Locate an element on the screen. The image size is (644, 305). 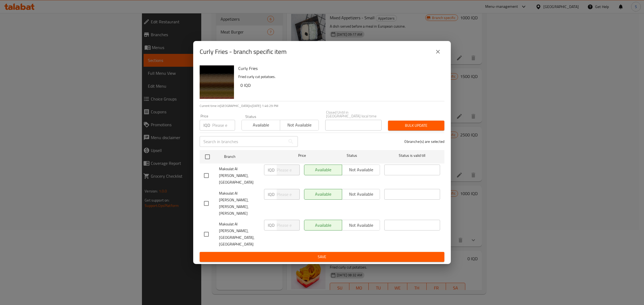
button: Bulk update is located at coordinates (416, 125).